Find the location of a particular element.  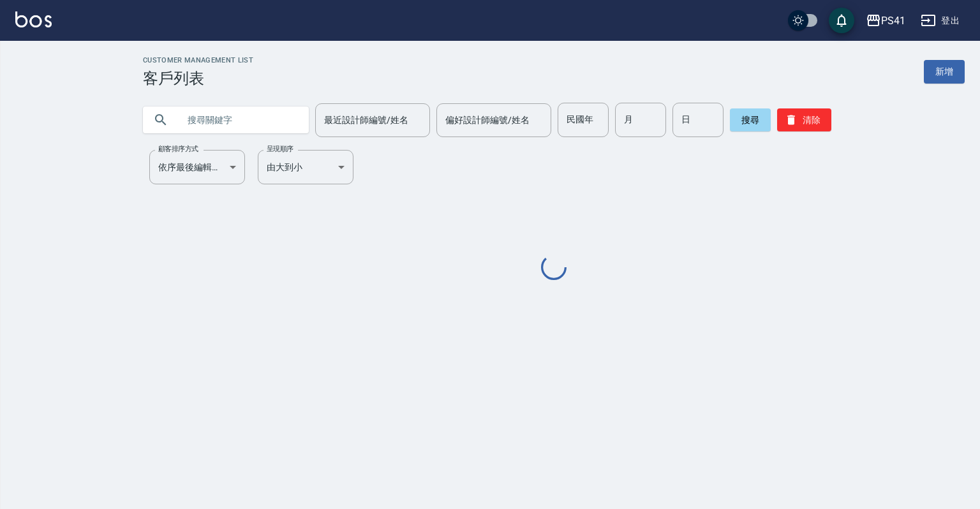

button: 登出 is located at coordinates (940, 20).